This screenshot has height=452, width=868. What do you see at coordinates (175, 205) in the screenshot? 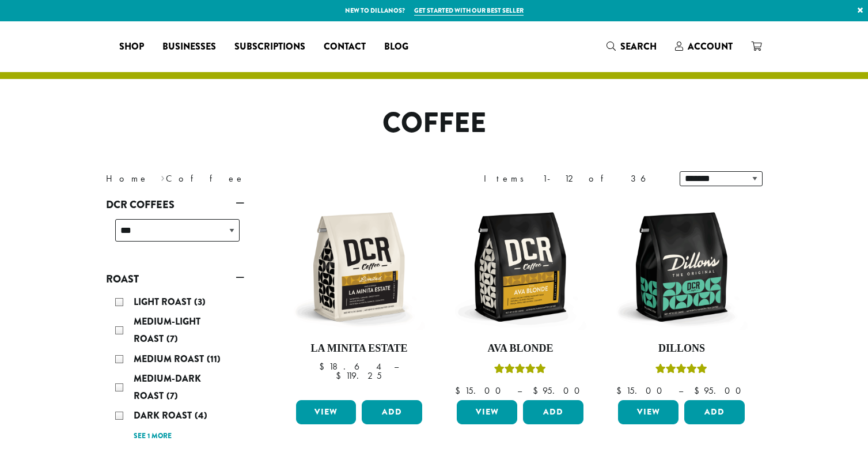
I see `a: DCR Coffees` at bounding box center [175, 205].